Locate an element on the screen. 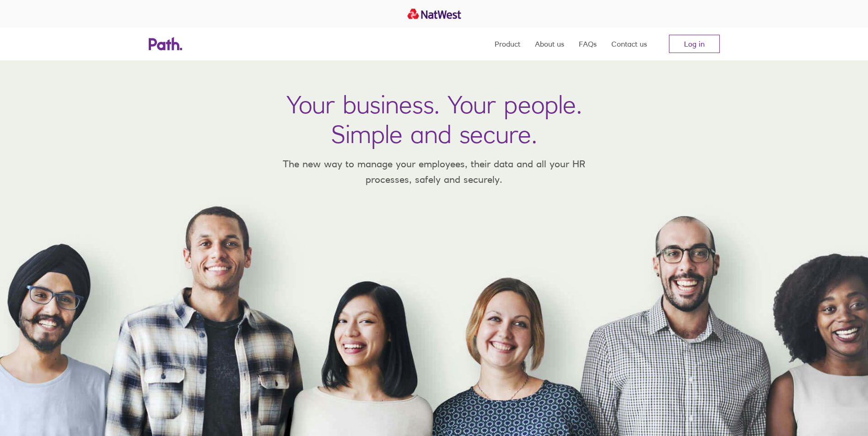 The height and width of the screenshot is (436, 868). h1: Your business. Your people. Simple and secure. is located at coordinates (434, 120).